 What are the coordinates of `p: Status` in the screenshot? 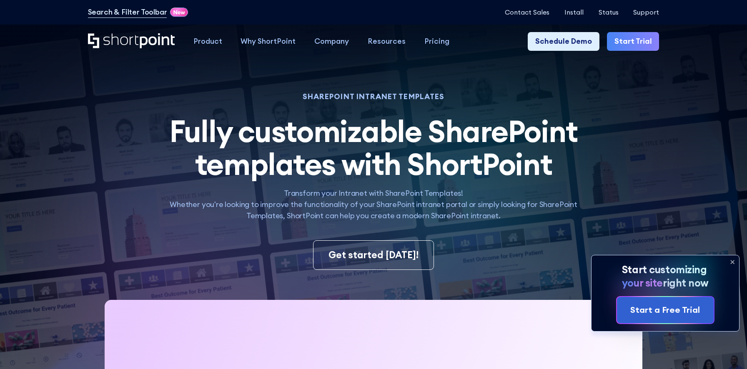 It's located at (609, 12).